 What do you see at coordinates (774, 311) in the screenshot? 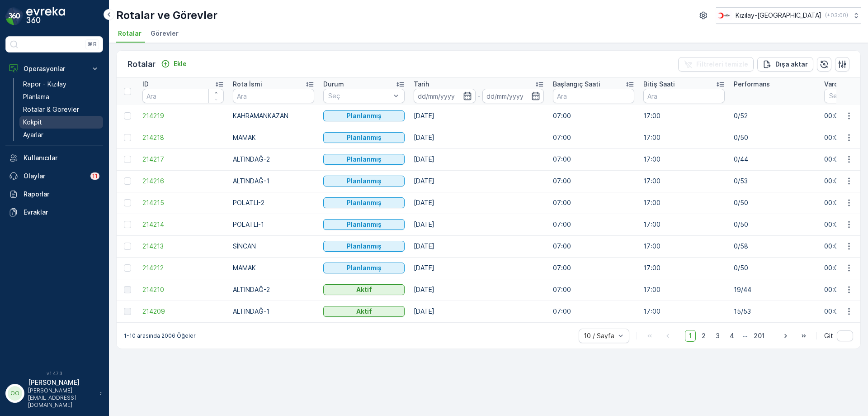
I see `td: 15/53` at bounding box center [774, 311].